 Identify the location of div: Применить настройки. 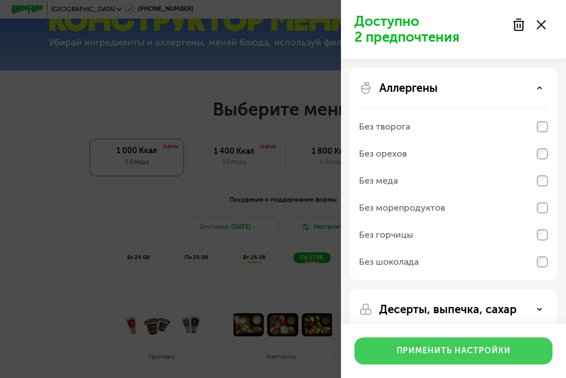
(454, 351).